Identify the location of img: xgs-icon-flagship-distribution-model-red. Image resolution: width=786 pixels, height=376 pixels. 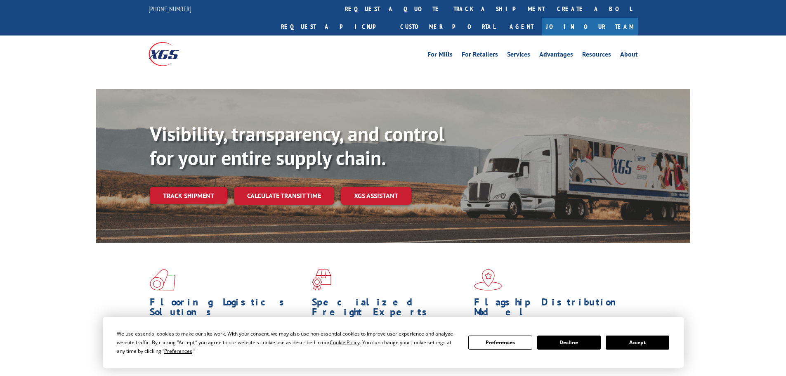
(488, 280).